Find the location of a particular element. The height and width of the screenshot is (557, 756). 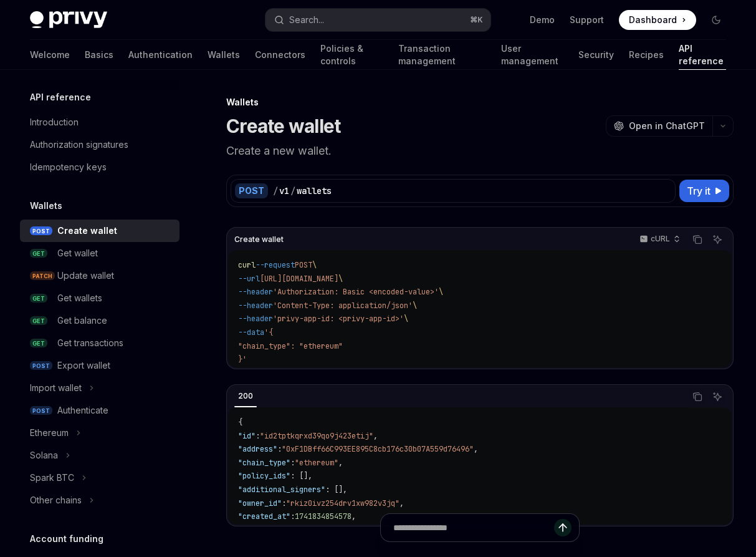

h5: Wallets is located at coordinates (46, 206).